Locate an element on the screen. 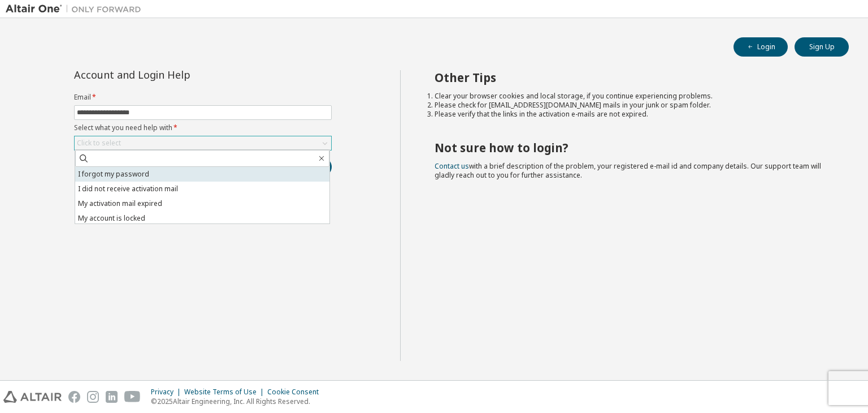  img: Altair One is located at coordinates (76, 9).